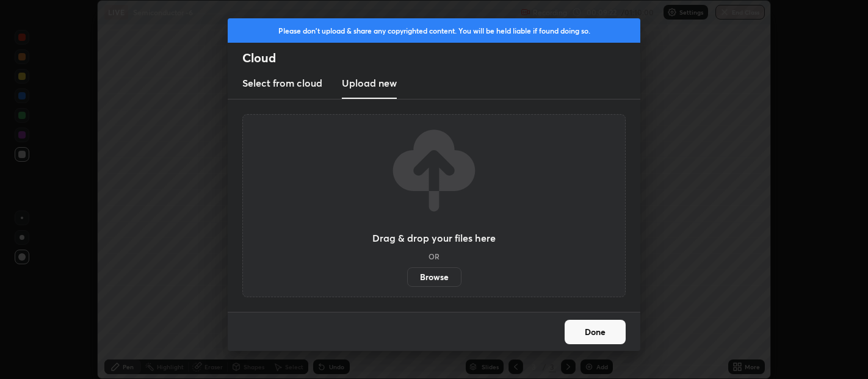  What do you see at coordinates (434, 257) in the screenshot?
I see `h5: OR` at bounding box center [434, 257].